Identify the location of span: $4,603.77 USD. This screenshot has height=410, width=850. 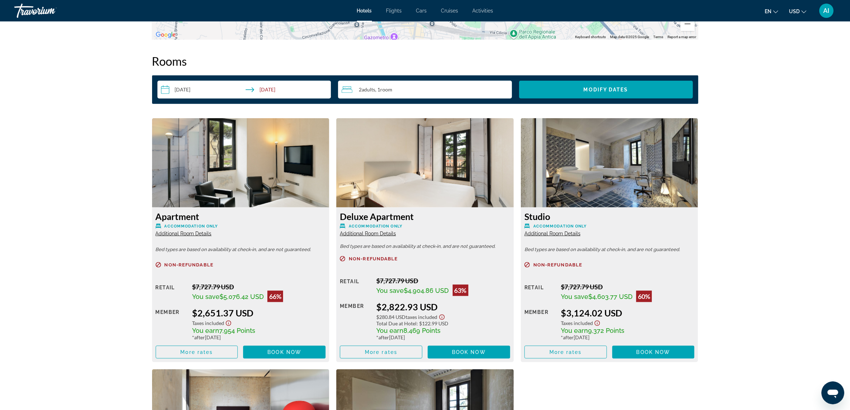
(610, 296).